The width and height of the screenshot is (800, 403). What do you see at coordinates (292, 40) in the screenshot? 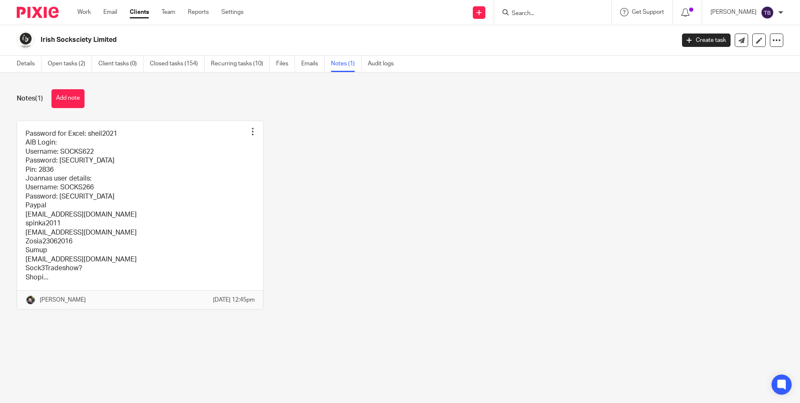
I see `h2: Irish Socksciety Limited` at bounding box center [292, 40].